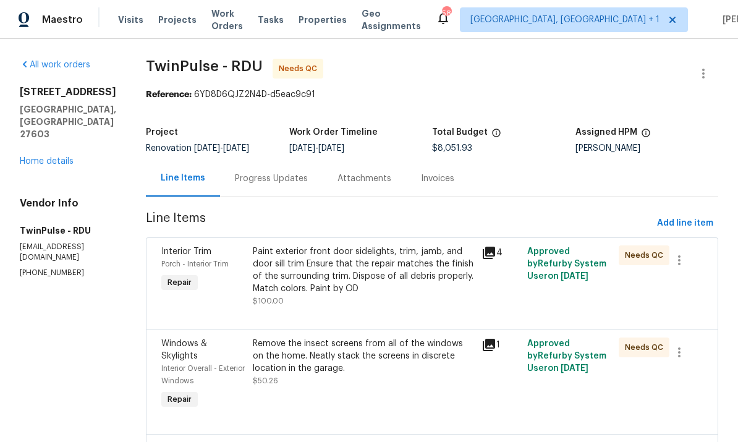  What do you see at coordinates (203, 374) in the screenshot?
I see `span: Interior Overall - Exterior Windows` at bounding box center [203, 374].